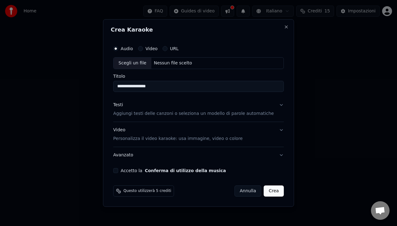 The width and height of the screenshot is (397, 226). What do you see at coordinates (178, 135) in the screenshot?
I see `div: Video` at bounding box center [178, 135].